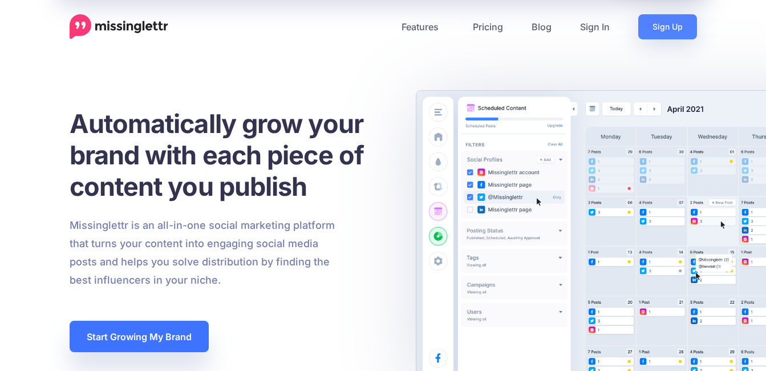 Image resolution: width=766 pixels, height=371 pixels. What do you see at coordinates (541, 27) in the screenshot?
I see `a: Blog` at bounding box center [541, 27].